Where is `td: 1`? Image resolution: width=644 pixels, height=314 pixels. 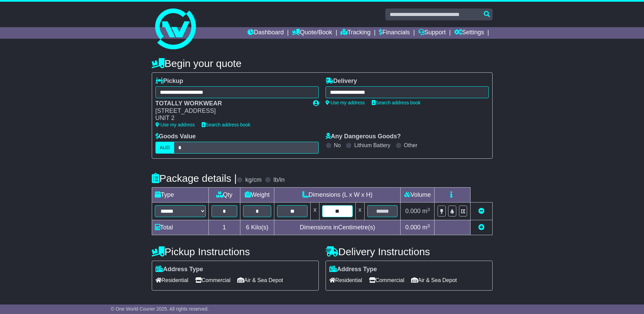 td: 1 is located at coordinates (224, 227).